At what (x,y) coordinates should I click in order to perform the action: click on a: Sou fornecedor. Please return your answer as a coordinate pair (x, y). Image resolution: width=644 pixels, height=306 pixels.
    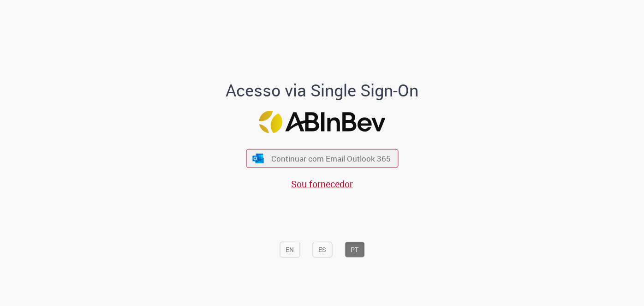
    Looking at the image, I should click on (322, 184).